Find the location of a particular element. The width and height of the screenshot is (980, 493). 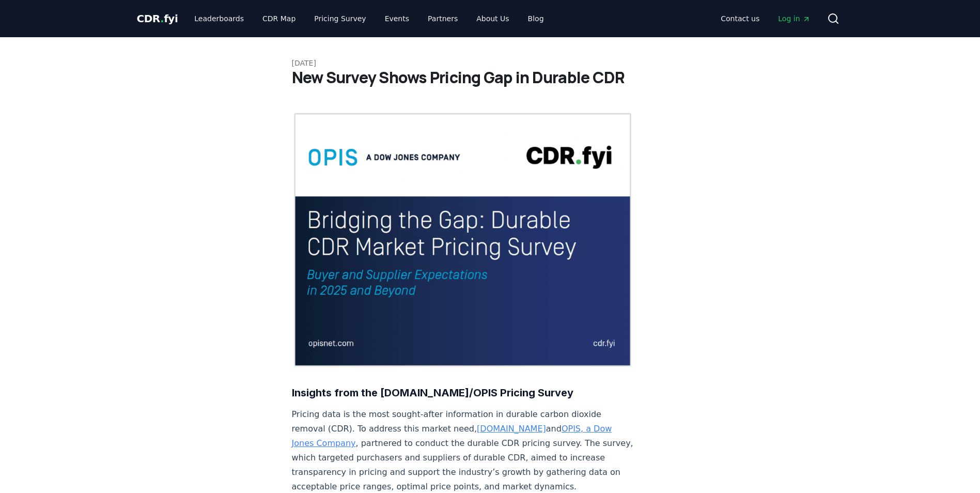

h1: New Survey Shows Pricing Gap in Durable CDR is located at coordinates (490, 77).